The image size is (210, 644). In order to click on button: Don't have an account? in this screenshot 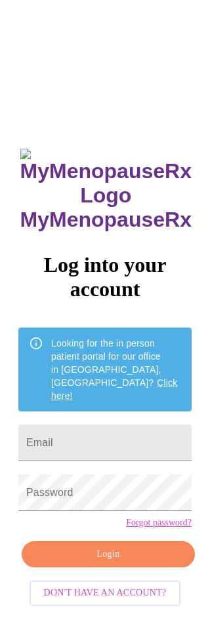, I will do `click(105, 592)`.